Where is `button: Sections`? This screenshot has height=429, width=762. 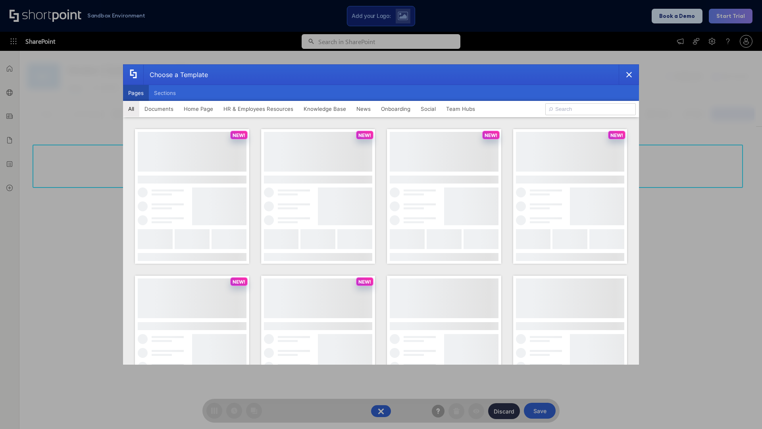 button: Sections is located at coordinates (165, 93).